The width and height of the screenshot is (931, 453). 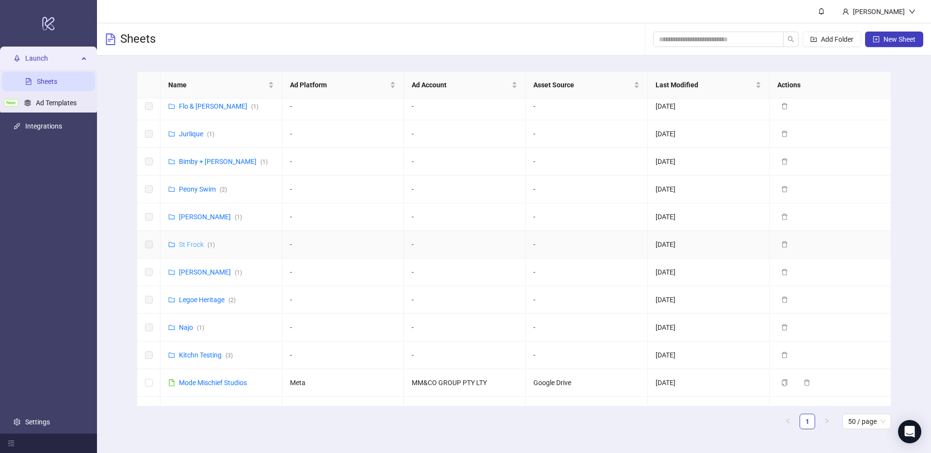 I want to click on span: user, so click(x=846, y=12).